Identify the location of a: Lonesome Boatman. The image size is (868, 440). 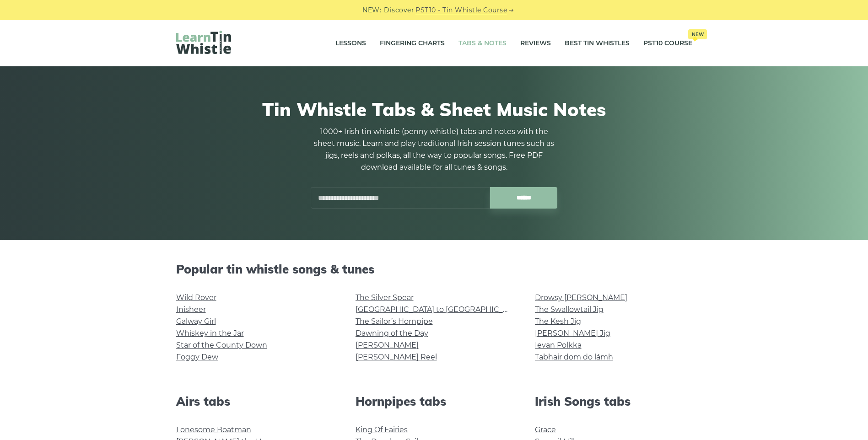
(214, 429).